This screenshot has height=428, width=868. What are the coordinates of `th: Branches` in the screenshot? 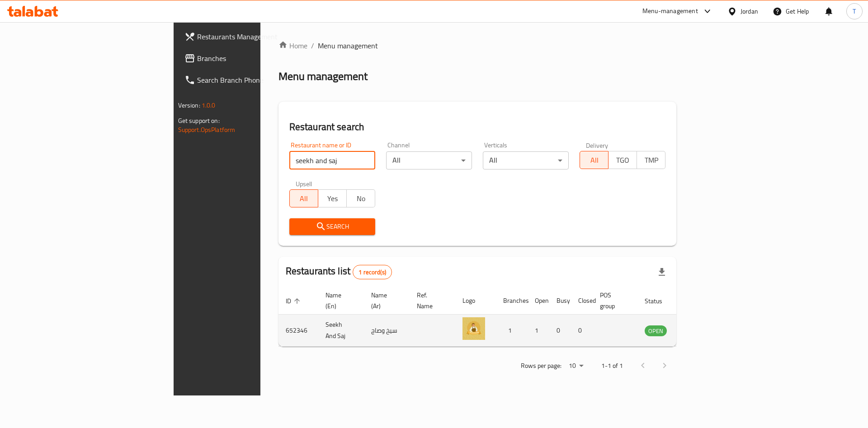 It's located at (512, 301).